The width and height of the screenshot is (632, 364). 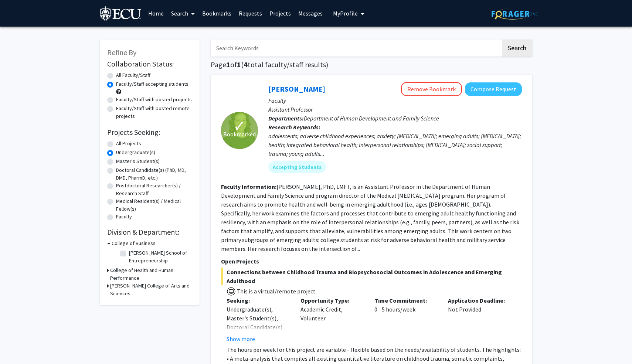 What do you see at coordinates (258, 300) in the screenshot?
I see `p: Seeking:` at bounding box center [258, 300].